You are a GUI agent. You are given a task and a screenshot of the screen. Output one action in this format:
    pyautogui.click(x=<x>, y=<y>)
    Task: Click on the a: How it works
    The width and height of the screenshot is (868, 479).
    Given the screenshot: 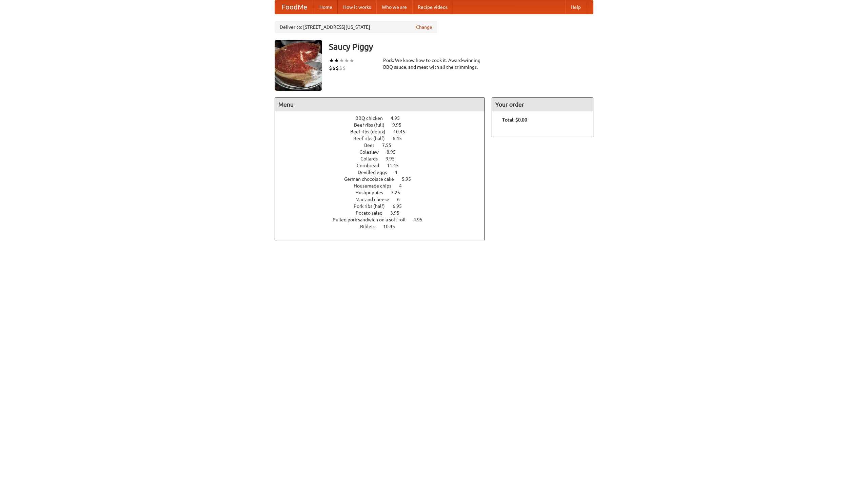 What is the action you would take?
    pyautogui.click(x=357, y=7)
    